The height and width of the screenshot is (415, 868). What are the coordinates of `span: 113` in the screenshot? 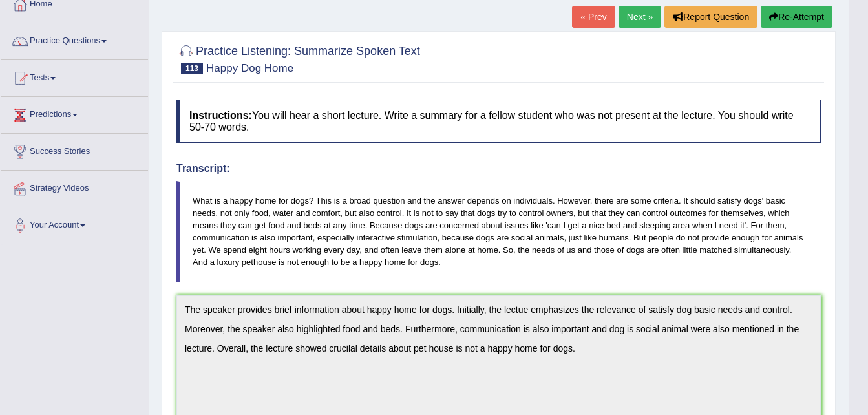 It's located at (192, 68).